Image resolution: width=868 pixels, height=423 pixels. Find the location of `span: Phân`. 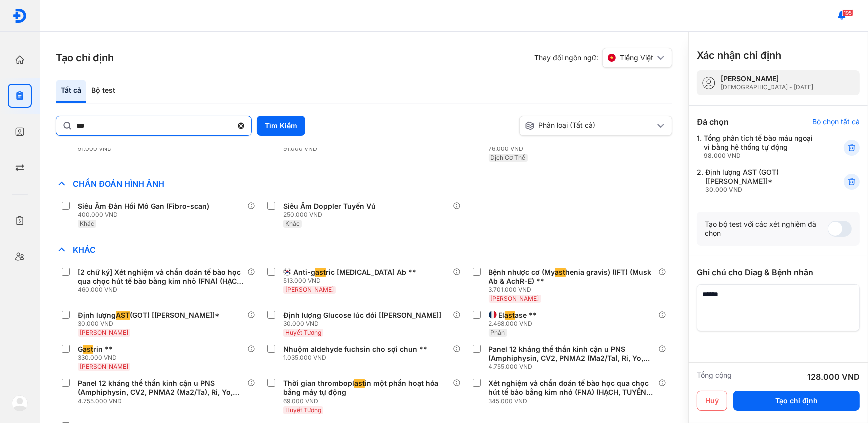

span: Phân is located at coordinates (498, 332).